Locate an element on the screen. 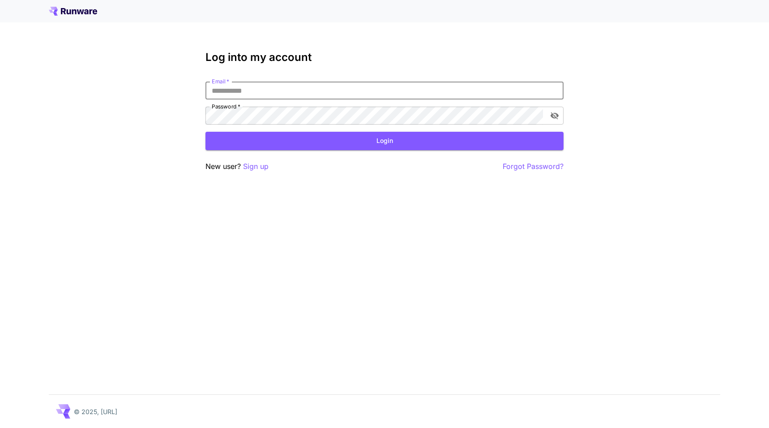 This screenshot has height=428, width=769. label: Password is located at coordinates (226, 106).